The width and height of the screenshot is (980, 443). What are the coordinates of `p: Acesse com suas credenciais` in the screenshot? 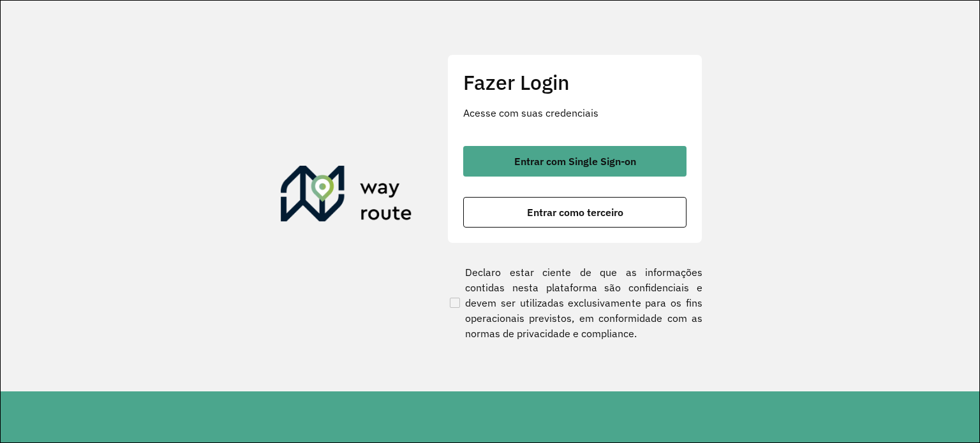 It's located at (575, 113).